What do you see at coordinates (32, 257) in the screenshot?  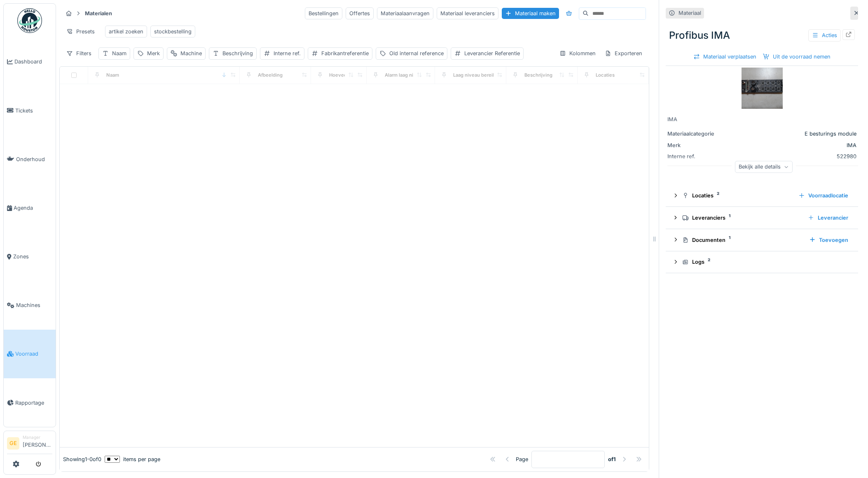 I see `span: Zones` at bounding box center [32, 257].